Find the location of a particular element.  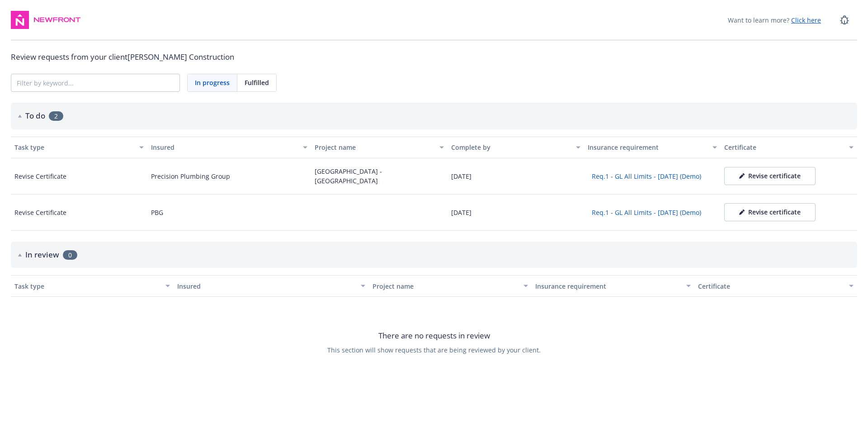

h2: In review is located at coordinates (42, 255).